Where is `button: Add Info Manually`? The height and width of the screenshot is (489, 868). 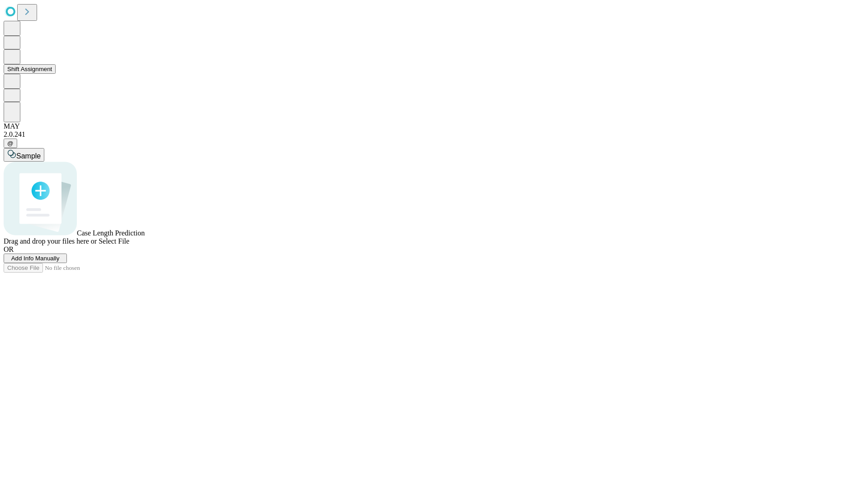 button: Add Info Manually is located at coordinates (35, 258).